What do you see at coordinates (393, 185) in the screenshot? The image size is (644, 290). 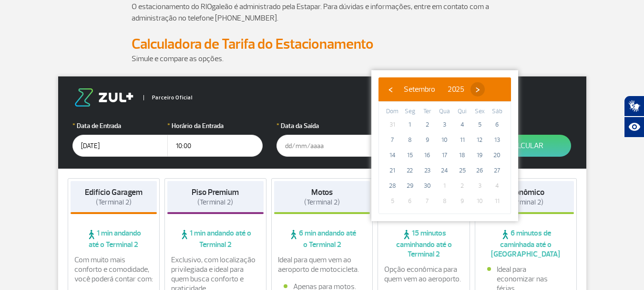 I see `span: 28` at bounding box center [393, 185].